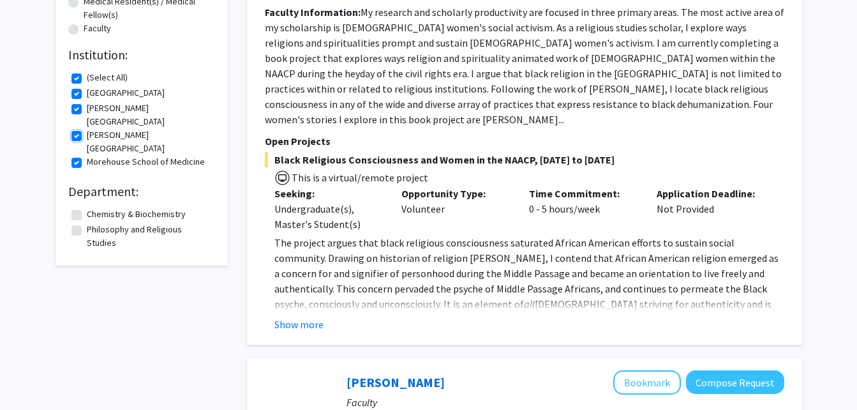 Image resolution: width=857 pixels, height=410 pixels. I want to click on label: Faculty, so click(97, 28).